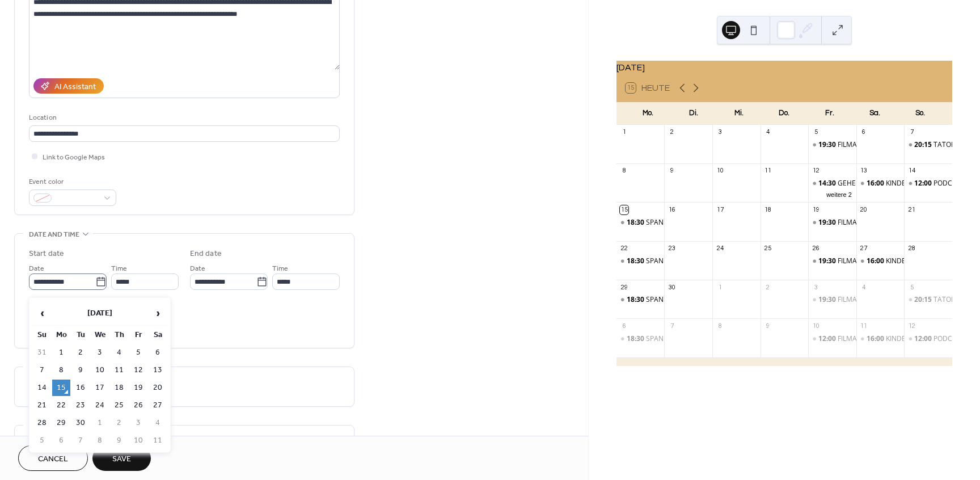  I want to click on div: 20, so click(864, 209).